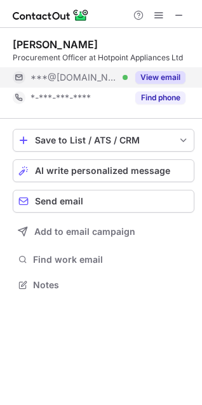 This screenshot has height=405, width=202. Describe the element at coordinates (104, 201) in the screenshot. I see `button: Send email` at that location.